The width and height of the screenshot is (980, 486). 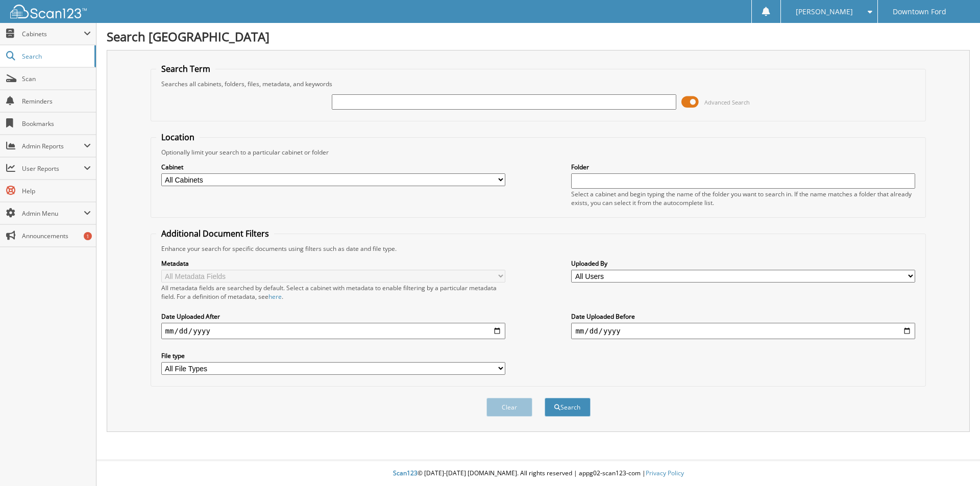 I want to click on a: here, so click(x=275, y=296).